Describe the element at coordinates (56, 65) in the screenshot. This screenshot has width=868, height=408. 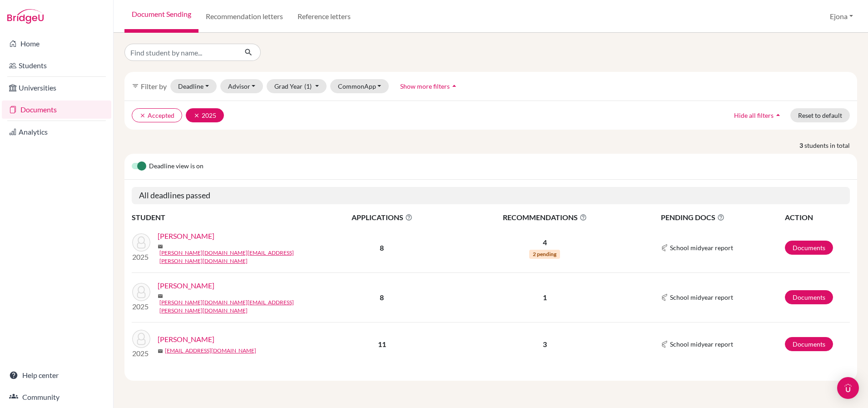
I see `a: Students` at that location.